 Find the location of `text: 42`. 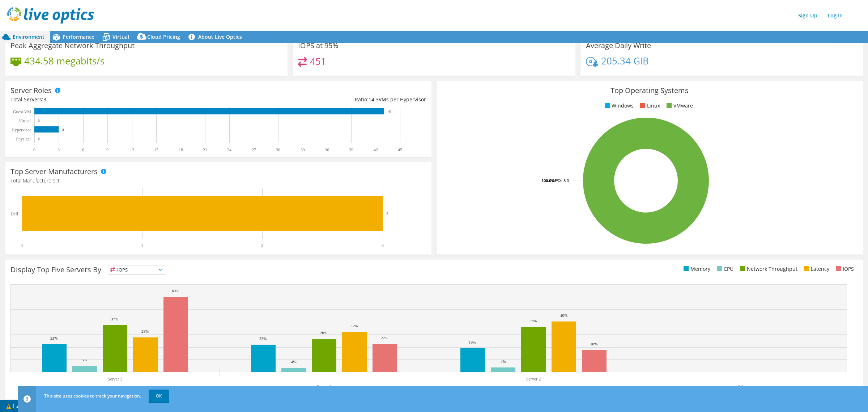

text: 42 is located at coordinates (376, 150).